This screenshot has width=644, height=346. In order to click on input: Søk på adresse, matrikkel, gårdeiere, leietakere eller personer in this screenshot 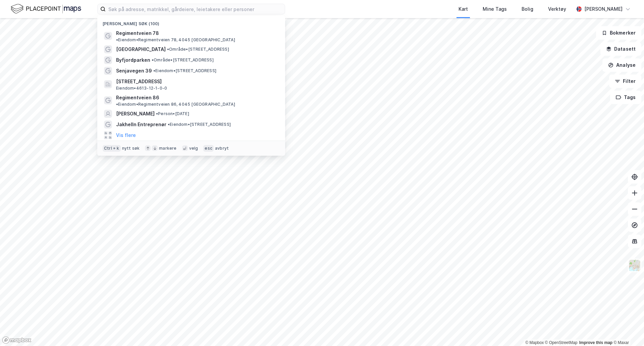, I will do `click(195, 9)`.